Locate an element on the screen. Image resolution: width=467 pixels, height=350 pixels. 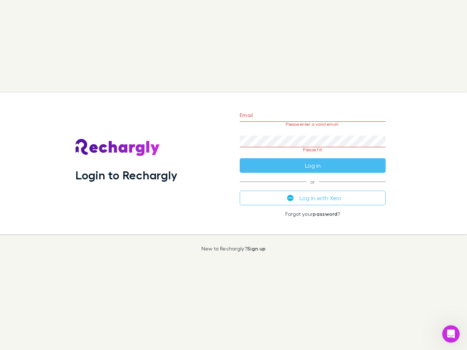
p: Forgot your ? is located at coordinates (312, 214).